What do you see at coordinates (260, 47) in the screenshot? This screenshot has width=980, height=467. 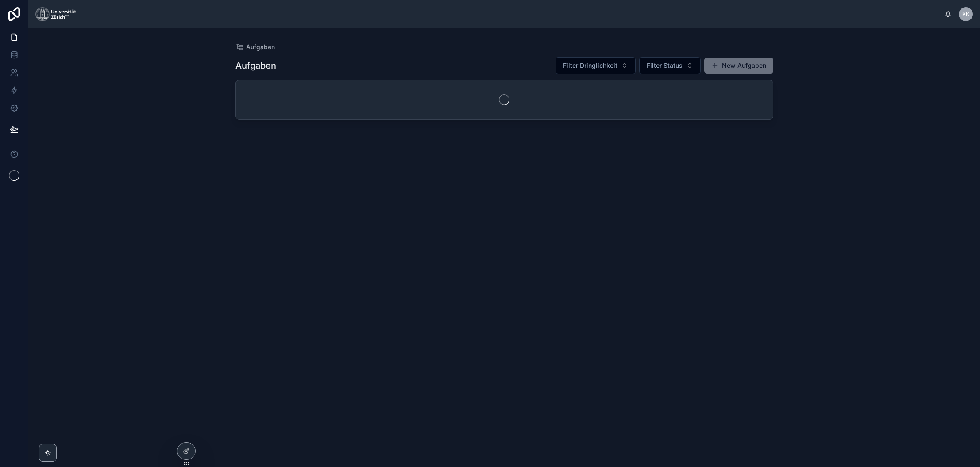 I see `span: Aufgaben` at bounding box center [260, 47].